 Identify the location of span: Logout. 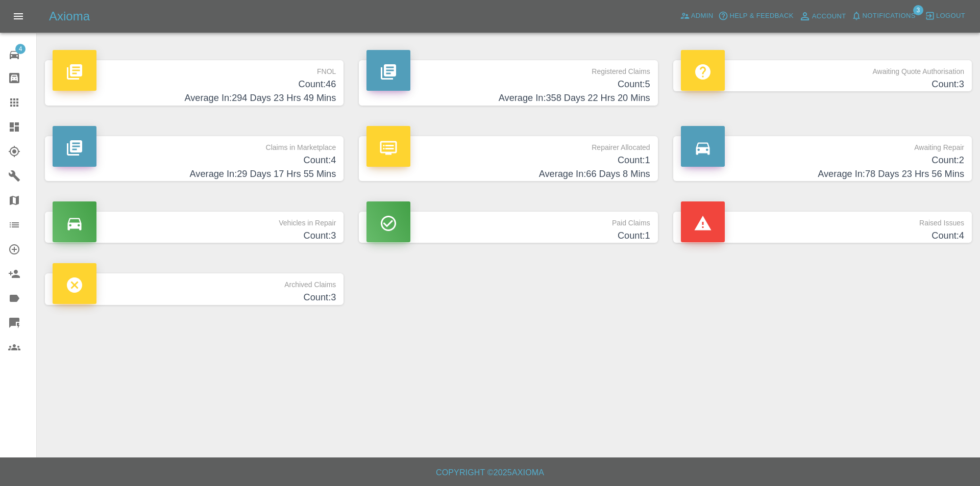
(951, 16).